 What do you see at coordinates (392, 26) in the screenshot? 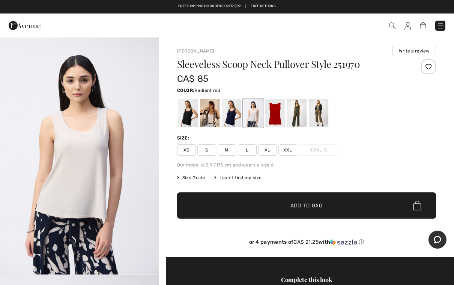
I see `img: Search` at bounding box center [392, 26].